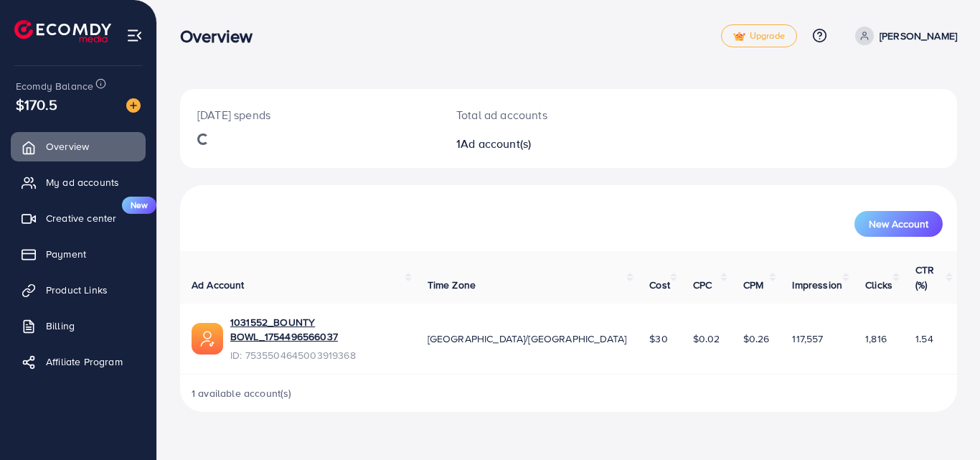 The image size is (980, 460). I want to click on span: Impression, so click(818, 284).